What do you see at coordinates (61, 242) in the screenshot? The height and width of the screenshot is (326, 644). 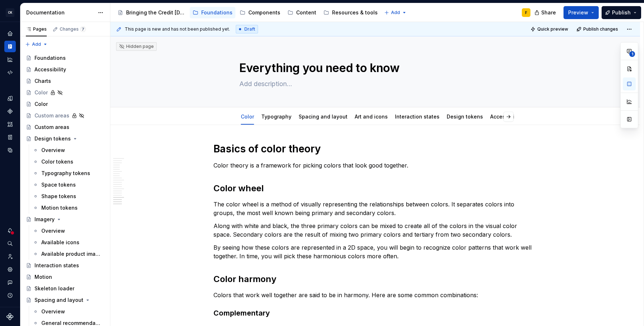 I see `div: Available icons` at bounding box center [61, 242].